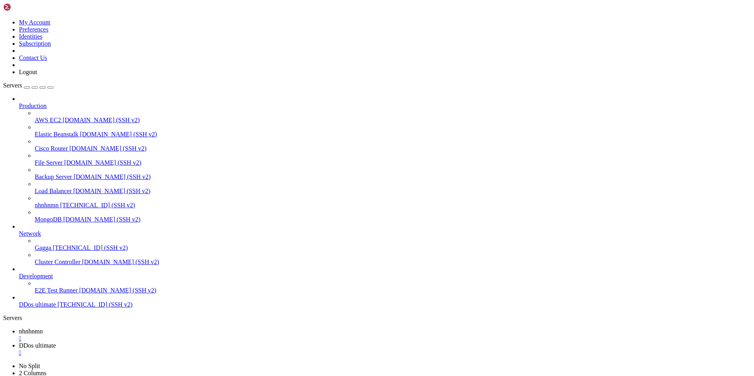  Describe the element at coordinates (68, 100) in the screenshot. I see `div: (19, 14)` at that location.